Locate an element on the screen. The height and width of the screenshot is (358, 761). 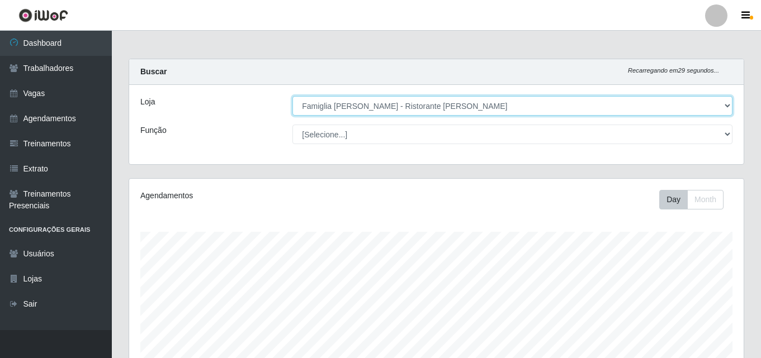
strong: Buscar is located at coordinates (153, 72).